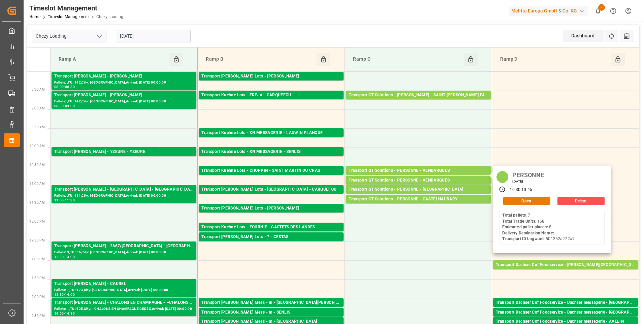 The width and height of the screenshot is (644, 324). What do you see at coordinates (515, 190) in the screenshot?
I see `div: 10:30` at bounding box center [515, 190].